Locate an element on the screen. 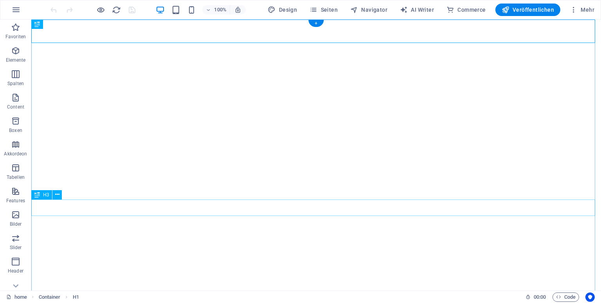  button: Seiten is located at coordinates (323, 10).